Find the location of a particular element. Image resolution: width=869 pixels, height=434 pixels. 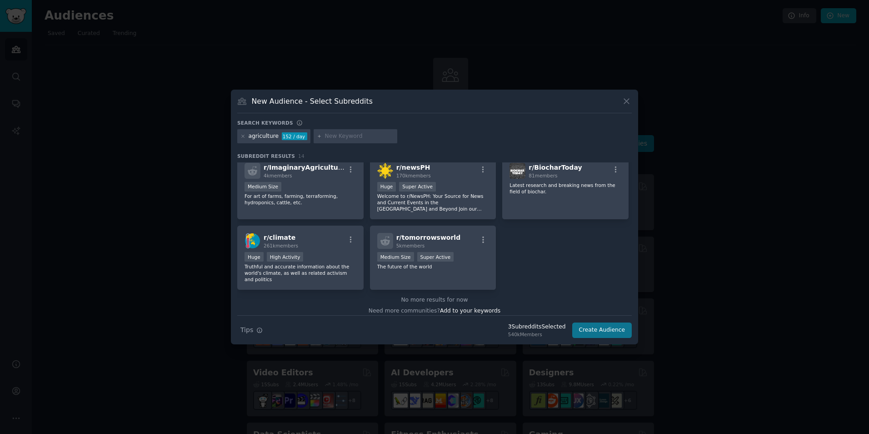

span: 170k members is located at coordinates (414, 175).